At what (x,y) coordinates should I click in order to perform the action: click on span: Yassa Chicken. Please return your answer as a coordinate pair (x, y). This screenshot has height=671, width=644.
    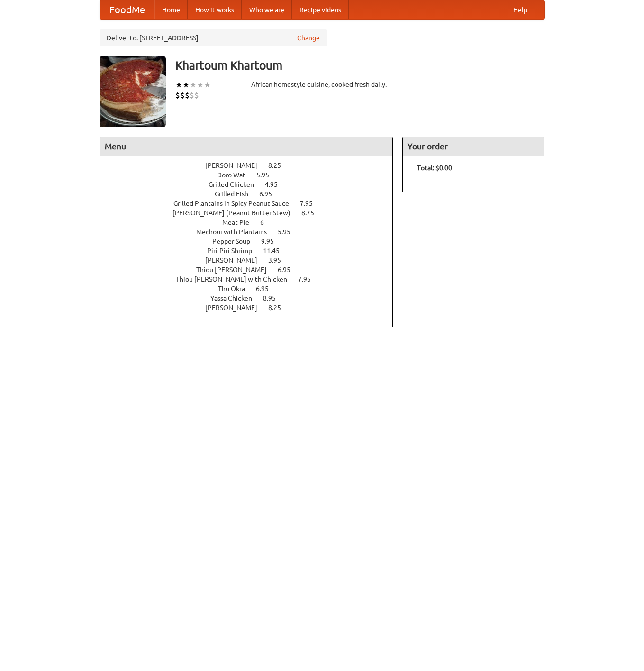
    Looking at the image, I should click on (236, 298).